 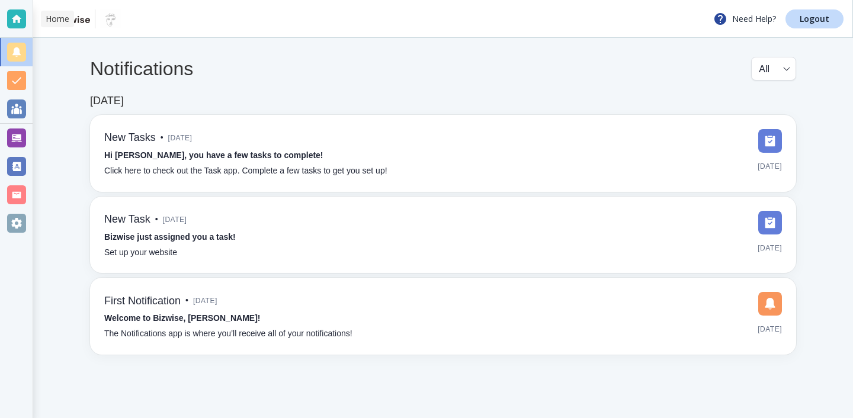 I want to click on p: Need Help?, so click(x=744, y=19).